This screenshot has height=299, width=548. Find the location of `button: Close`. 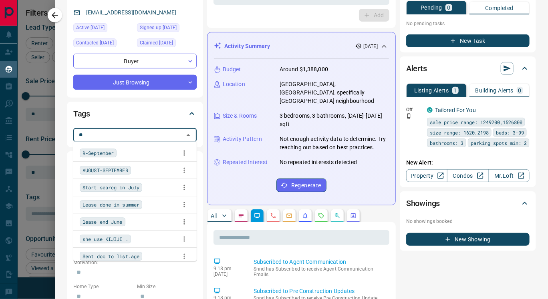

button: Close is located at coordinates (188, 135).